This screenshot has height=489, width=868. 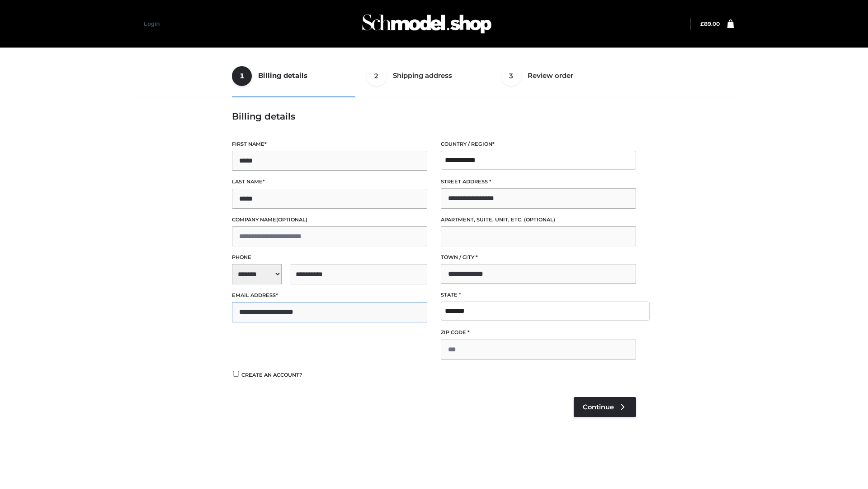 What do you see at coordinates (330, 295) in the screenshot?
I see `label: Email address` at bounding box center [330, 295].